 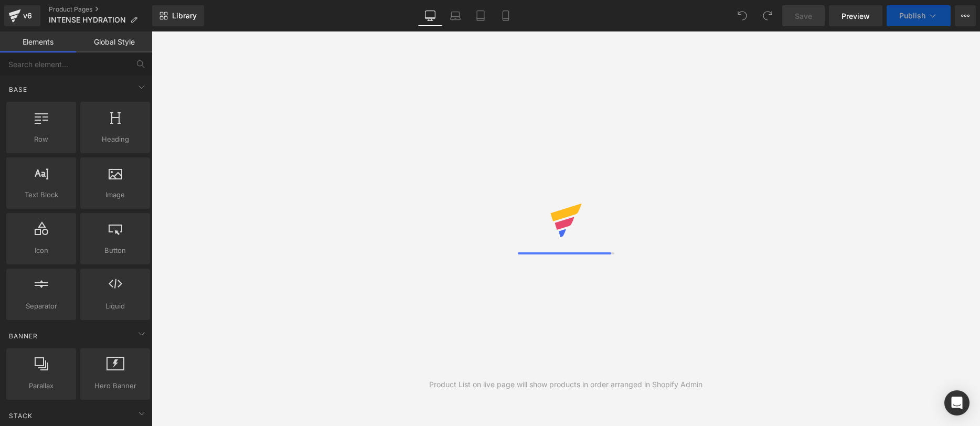 What do you see at coordinates (115, 306) in the screenshot?
I see `span: Liquid` at bounding box center [115, 306].